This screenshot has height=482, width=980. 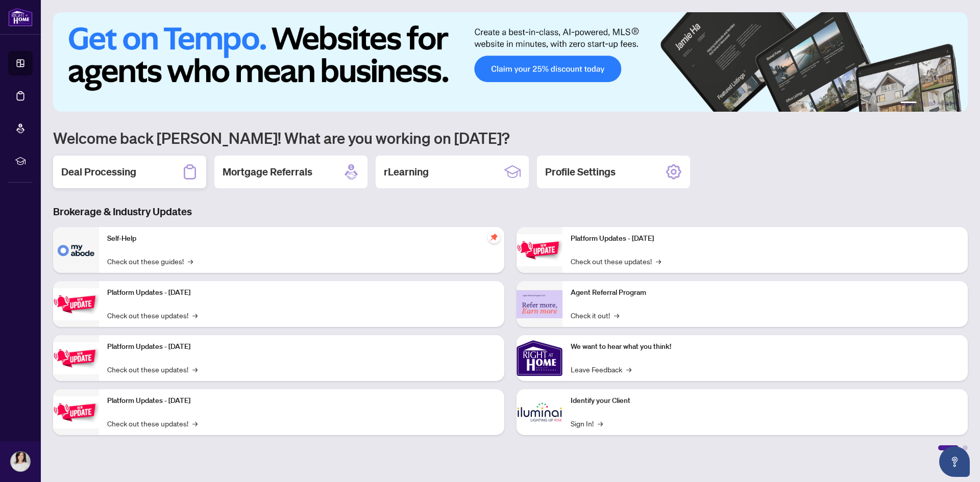 What do you see at coordinates (494, 237) in the screenshot?
I see `span: pushpin` at bounding box center [494, 237].